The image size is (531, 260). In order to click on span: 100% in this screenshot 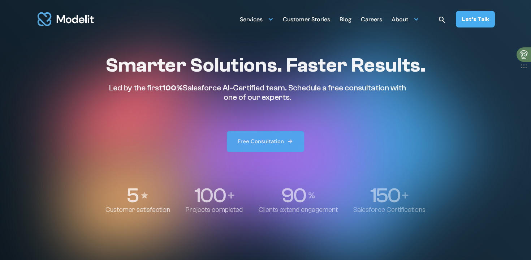, I will do `click(172, 88)`.